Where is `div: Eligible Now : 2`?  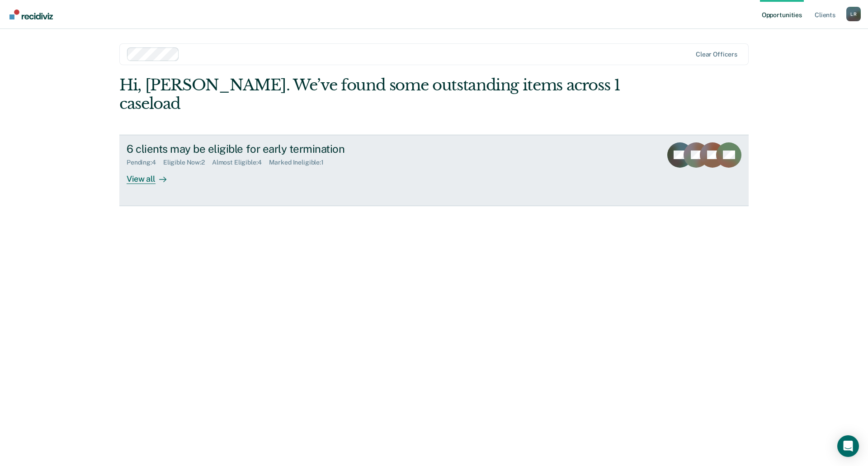 div: Eligible Now : 2 is located at coordinates (188, 162).